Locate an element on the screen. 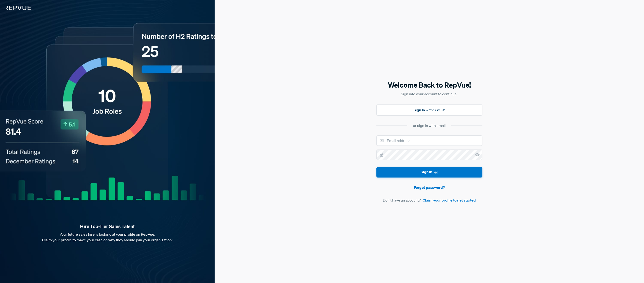 Image resolution: width=644 pixels, height=283 pixels. input: Email address is located at coordinates (430, 141).